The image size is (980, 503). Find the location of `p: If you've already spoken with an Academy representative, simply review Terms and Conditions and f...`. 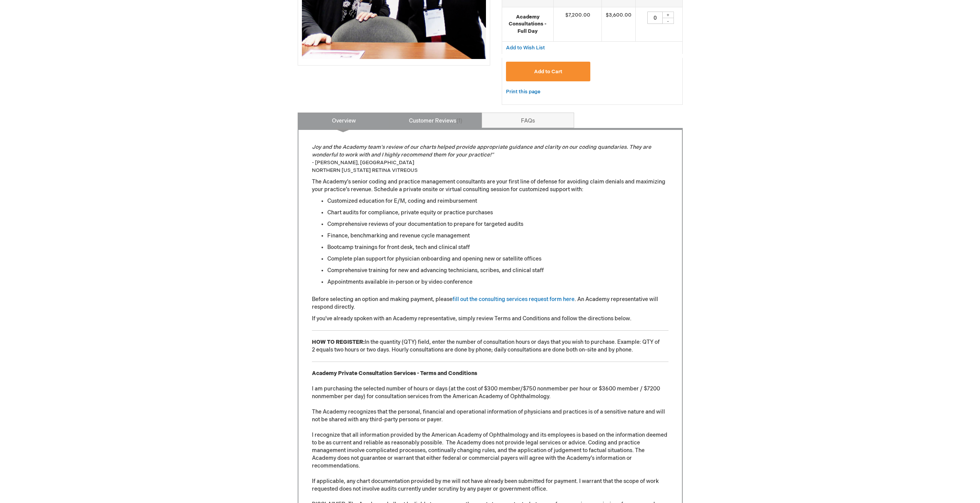

p: If you've already spoken with an Academy representative, simply review Terms and Conditions and f... is located at coordinates (490, 319).